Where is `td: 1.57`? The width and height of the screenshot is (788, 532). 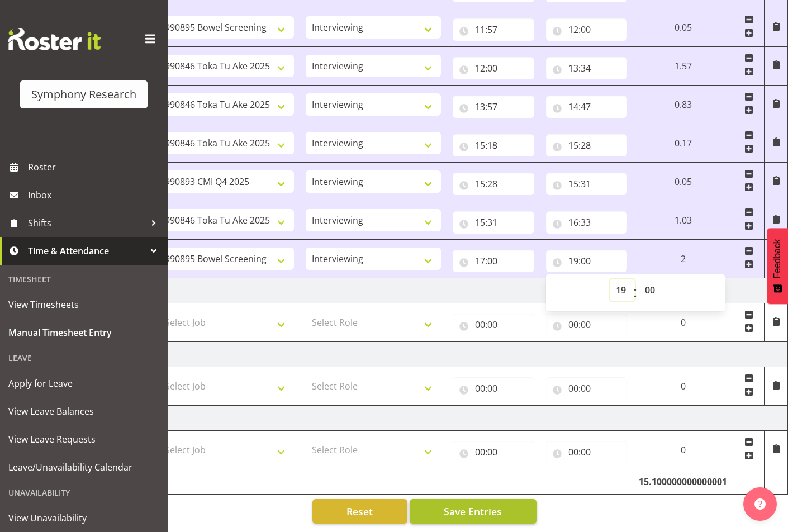
td: 1.57 is located at coordinates (683, 66).